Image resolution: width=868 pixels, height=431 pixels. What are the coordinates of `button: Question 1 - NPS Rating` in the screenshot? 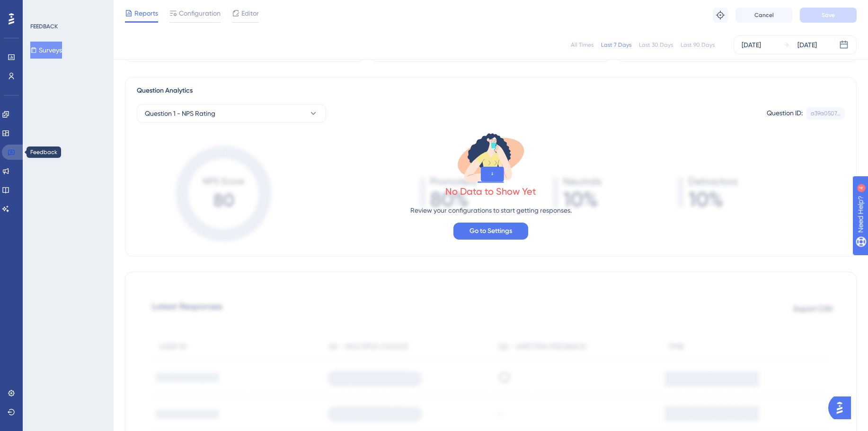 It's located at (232, 113).